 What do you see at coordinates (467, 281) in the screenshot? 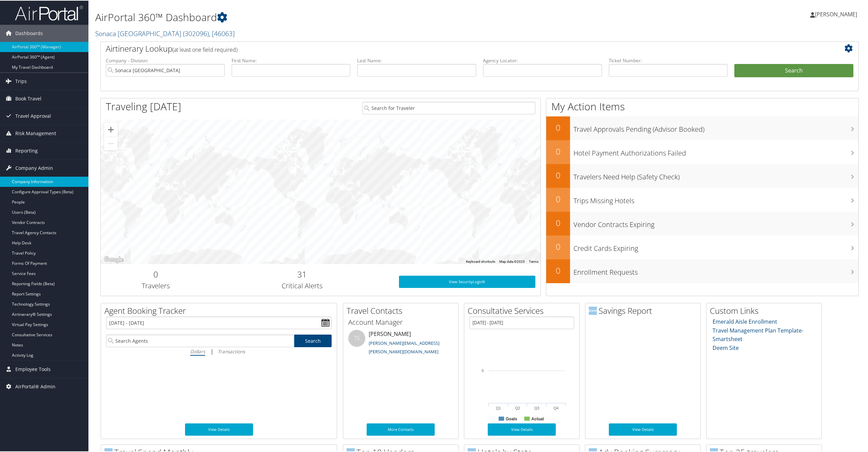
I see `a: View SecurityLogic®` at bounding box center [467, 281].